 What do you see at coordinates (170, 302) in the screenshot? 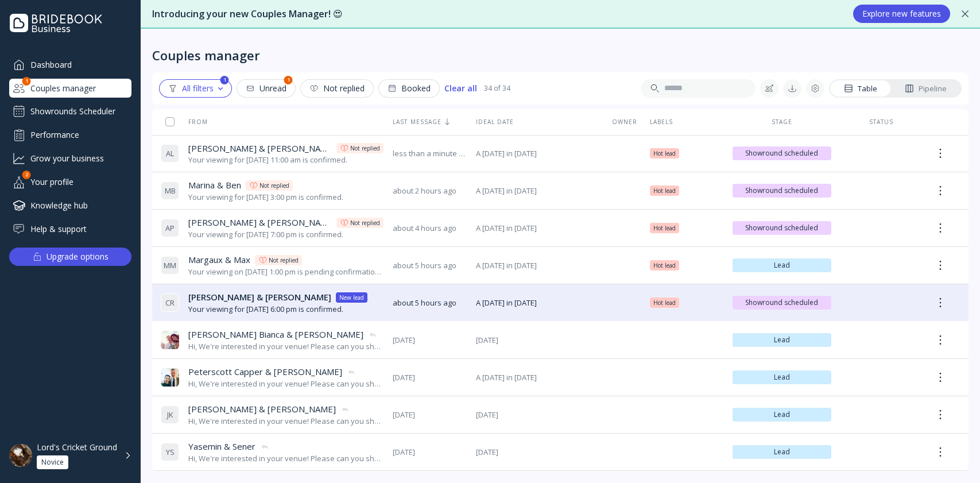
I see `div: C R` at bounding box center [170, 302].